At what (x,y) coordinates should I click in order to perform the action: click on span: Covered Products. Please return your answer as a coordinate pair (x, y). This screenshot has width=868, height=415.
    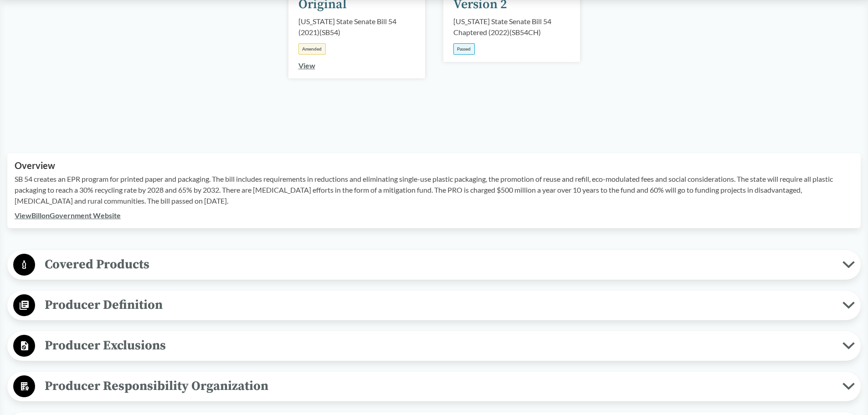
    Looking at the image, I should click on (439, 264).